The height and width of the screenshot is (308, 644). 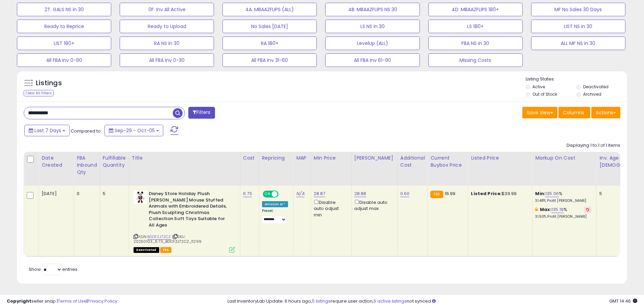 What do you see at coordinates (552, 194) in the screenshot?
I see `a: 135.06` at bounding box center [552, 194].